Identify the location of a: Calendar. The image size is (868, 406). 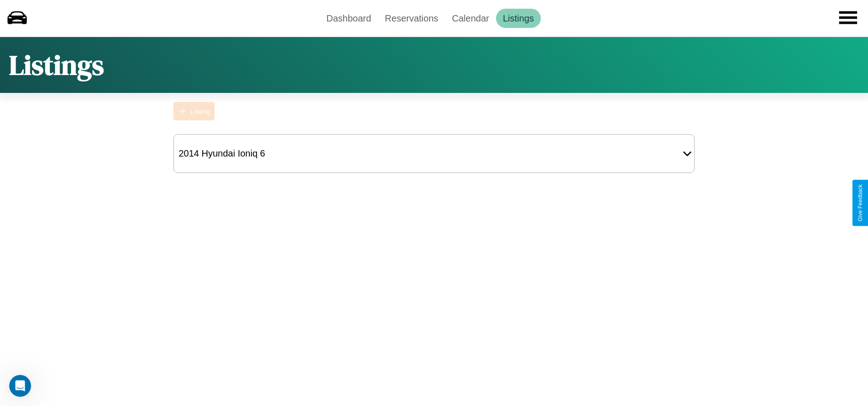
(471, 18).